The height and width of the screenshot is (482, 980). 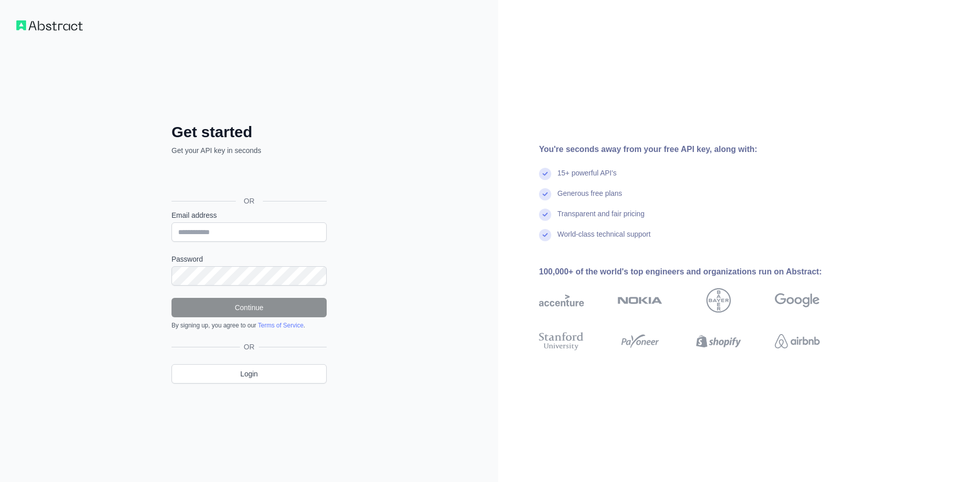 What do you see at coordinates (249, 308) in the screenshot?
I see `button: Continue` at bounding box center [249, 308].